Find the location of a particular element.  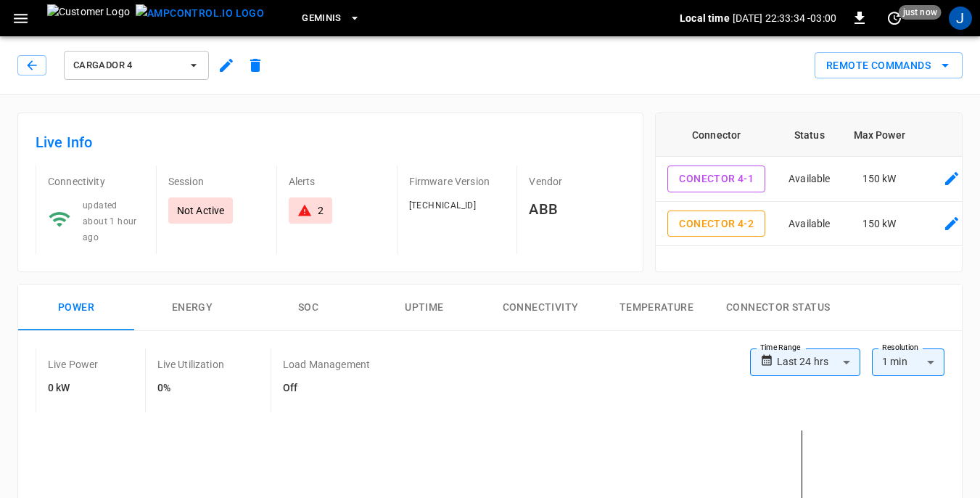

p: Not Active is located at coordinates (201, 211).